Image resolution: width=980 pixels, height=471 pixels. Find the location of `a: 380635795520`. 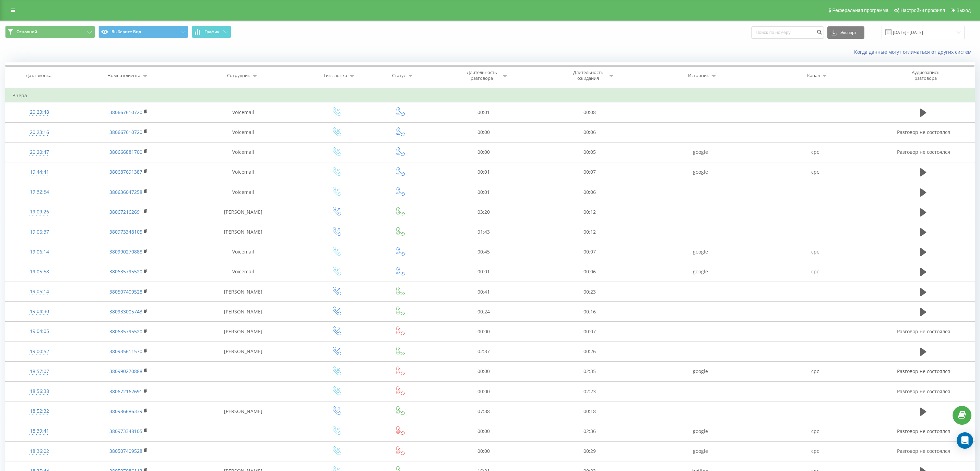

a: 380635795520 is located at coordinates (126, 331).